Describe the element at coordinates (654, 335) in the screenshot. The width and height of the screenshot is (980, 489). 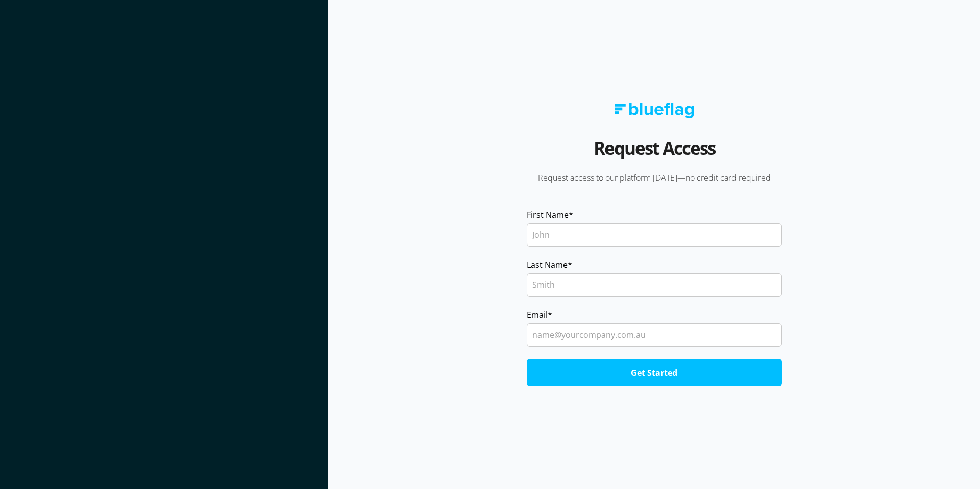
I see `input: name@yourcompany.com.au` at that location.